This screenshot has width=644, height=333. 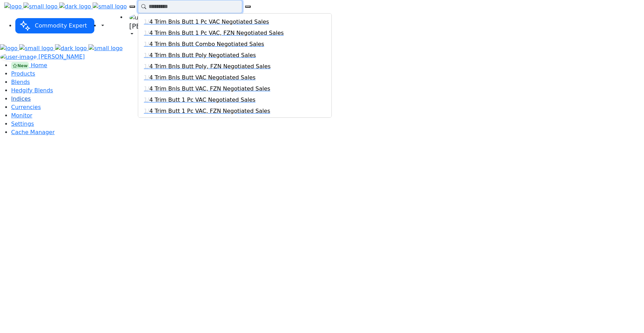 What do you see at coordinates (235, 22) in the screenshot?
I see `a: 1/ 4 Trim Bnls Butt 1 Pc VAC Negotiated Sales` at bounding box center [235, 22].